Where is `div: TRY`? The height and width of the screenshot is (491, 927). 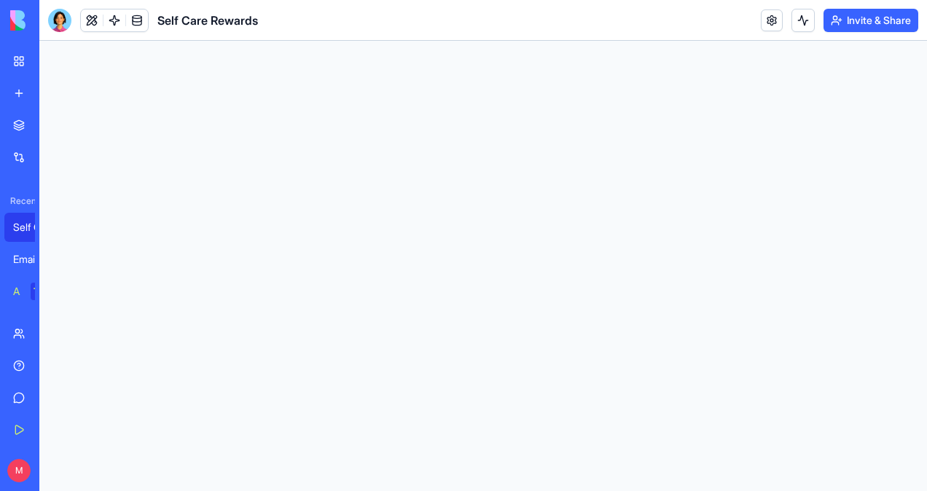
div: TRY is located at coordinates (42, 292).